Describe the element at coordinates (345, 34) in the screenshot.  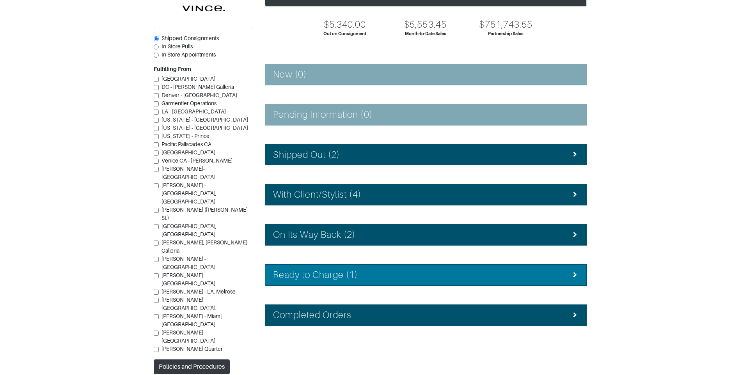
I see `div: Out on Consignment` at that location.